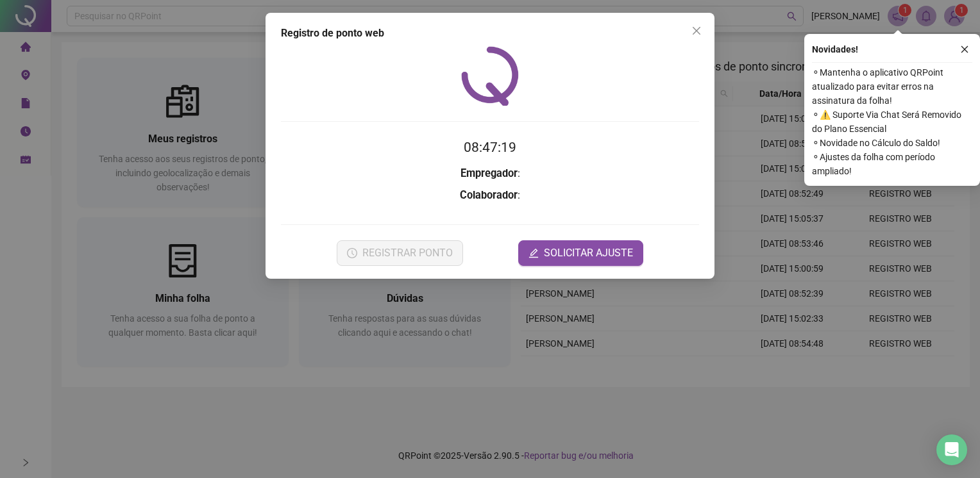 The width and height of the screenshot is (980, 478). Describe the element at coordinates (534, 253) in the screenshot. I see `span: edit` at that location.